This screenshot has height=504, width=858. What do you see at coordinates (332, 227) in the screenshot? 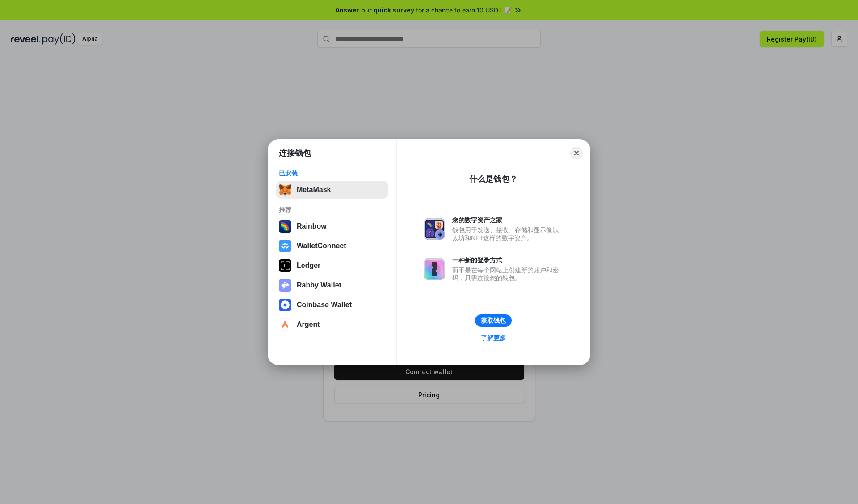
I see `button: Rainbow` at bounding box center [332, 227].